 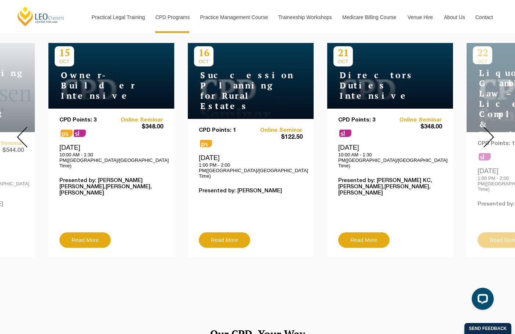 What do you see at coordinates (64, 52) in the screenshot?
I see `p: 15` at bounding box center [64, 52].